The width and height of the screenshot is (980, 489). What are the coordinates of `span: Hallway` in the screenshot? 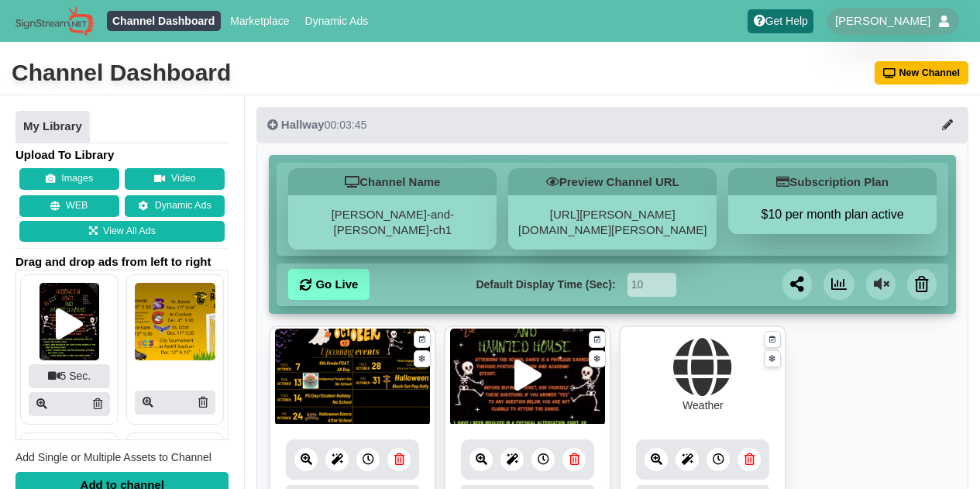 It's located at (303, 124).